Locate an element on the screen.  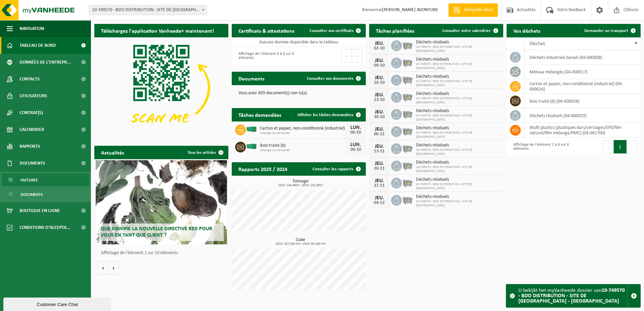
h2: Rapports 2025 / 2024 is located at coordinates (263, 169).